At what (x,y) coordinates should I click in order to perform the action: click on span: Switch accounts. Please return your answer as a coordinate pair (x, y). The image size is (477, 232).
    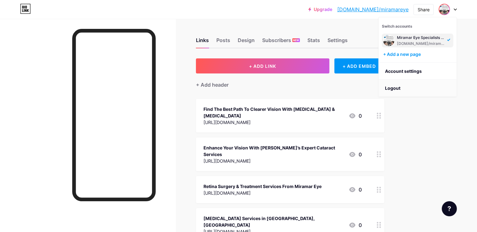
    Looking at the image, I should click on (397, 26).